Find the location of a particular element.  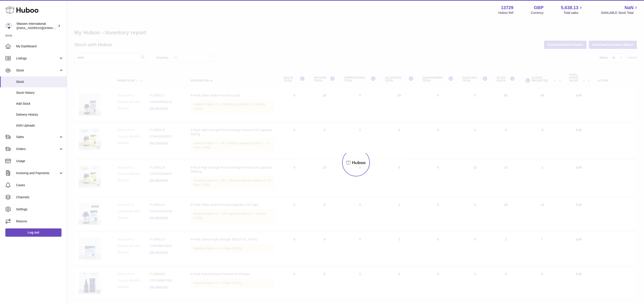

div: Wassen International is located at coordinates (37, 26).